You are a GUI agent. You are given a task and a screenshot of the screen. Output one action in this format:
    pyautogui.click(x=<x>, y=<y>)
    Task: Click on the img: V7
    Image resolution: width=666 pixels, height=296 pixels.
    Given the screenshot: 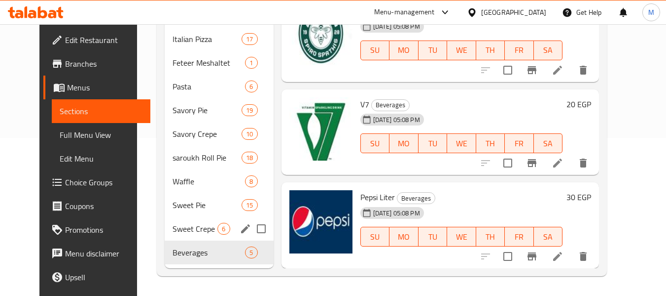 What is the action you would take?
    pyautogui.click(x=321, y=129)
    